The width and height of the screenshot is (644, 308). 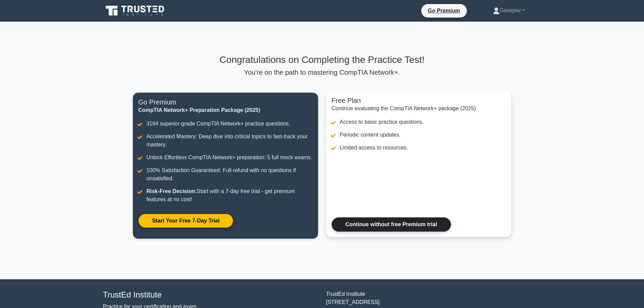 I want to click on p: You're on the path to mastering CompTIA Network+., so click(x=322, y=72).